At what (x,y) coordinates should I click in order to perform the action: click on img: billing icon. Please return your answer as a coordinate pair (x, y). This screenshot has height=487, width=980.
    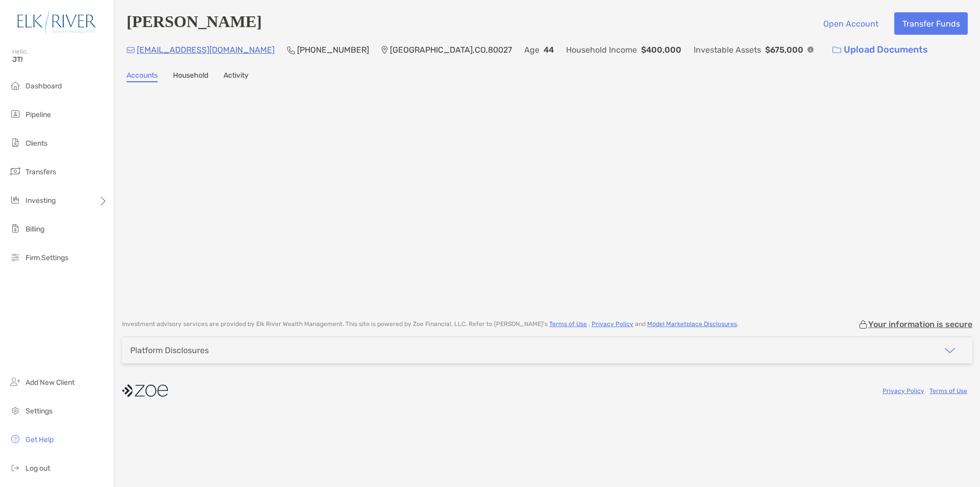
    Looking at the image, I should click on (15, 228).